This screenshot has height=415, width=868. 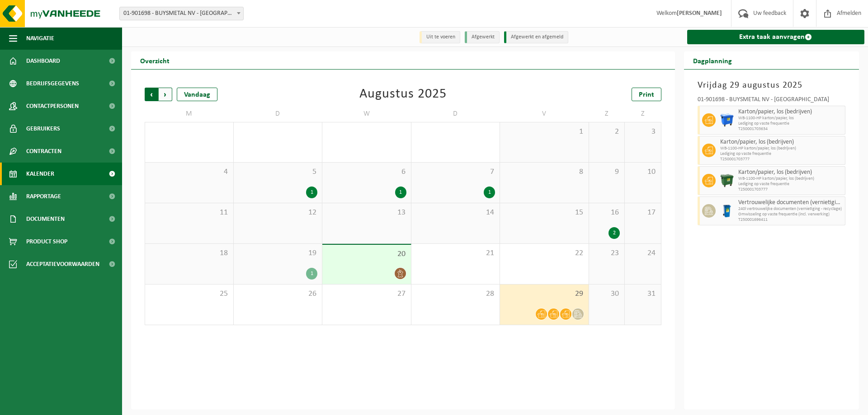 I want to click on span: Print, so click(x=647, y=95).